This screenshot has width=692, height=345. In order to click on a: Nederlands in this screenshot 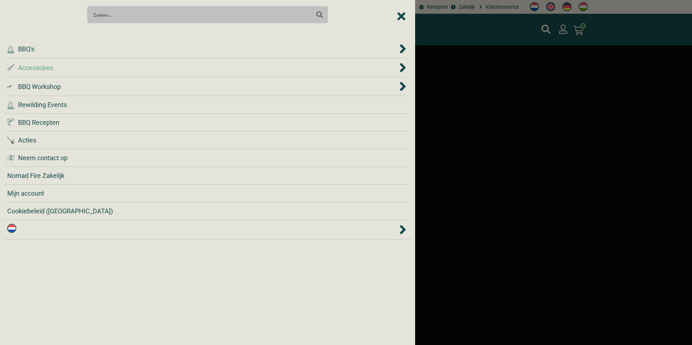, I will do `click(202, 230)`.